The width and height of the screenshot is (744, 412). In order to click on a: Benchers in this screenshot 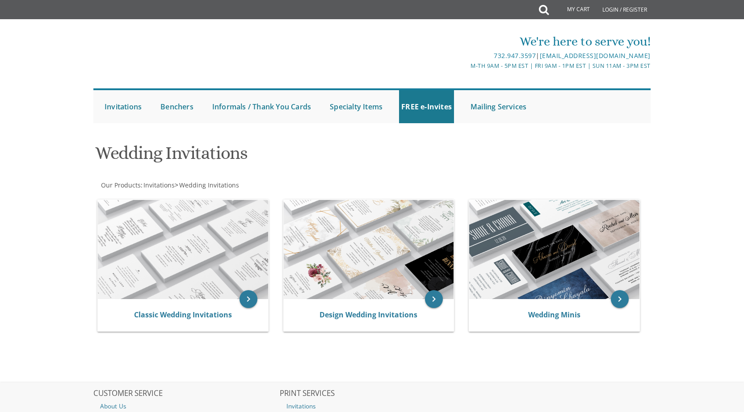, I will do `click(177, 107)`.